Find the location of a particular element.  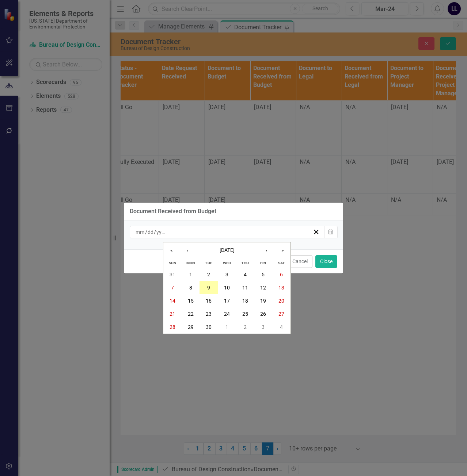

button: September 1, 2025 is located at coordinates (191, 274).